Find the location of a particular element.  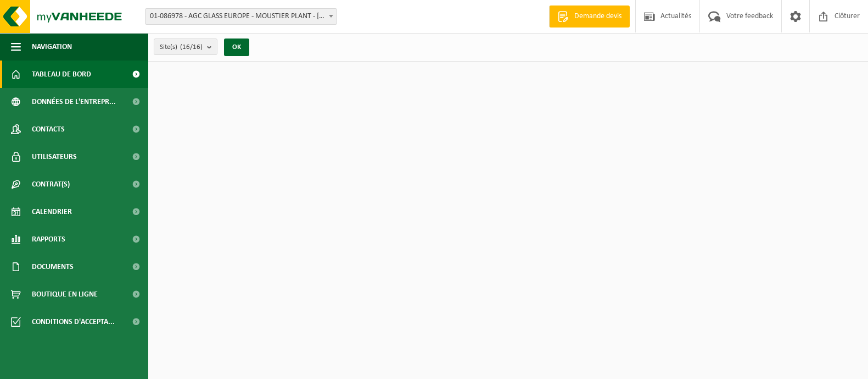

span: Rapports is located at coordinates (48, 239).